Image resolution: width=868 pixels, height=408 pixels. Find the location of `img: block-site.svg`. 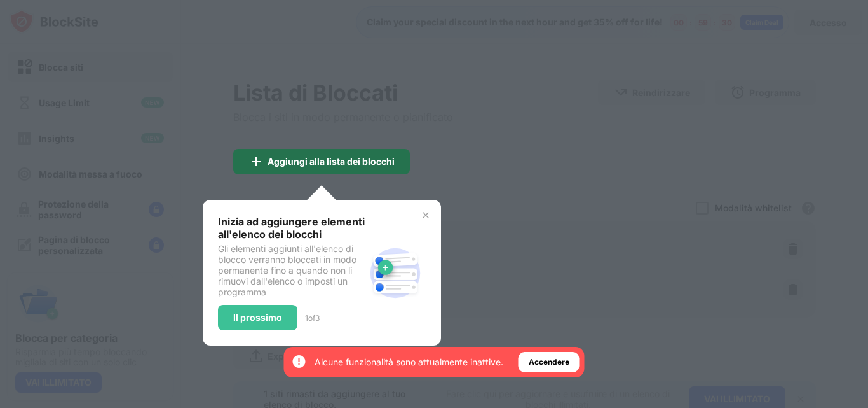

img: block-site.svg is located at coordinates (395, 273).